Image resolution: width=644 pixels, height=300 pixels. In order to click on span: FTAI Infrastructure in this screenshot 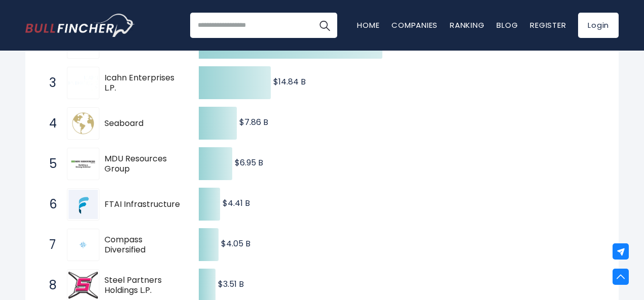, I will do `click(142, 204)`.